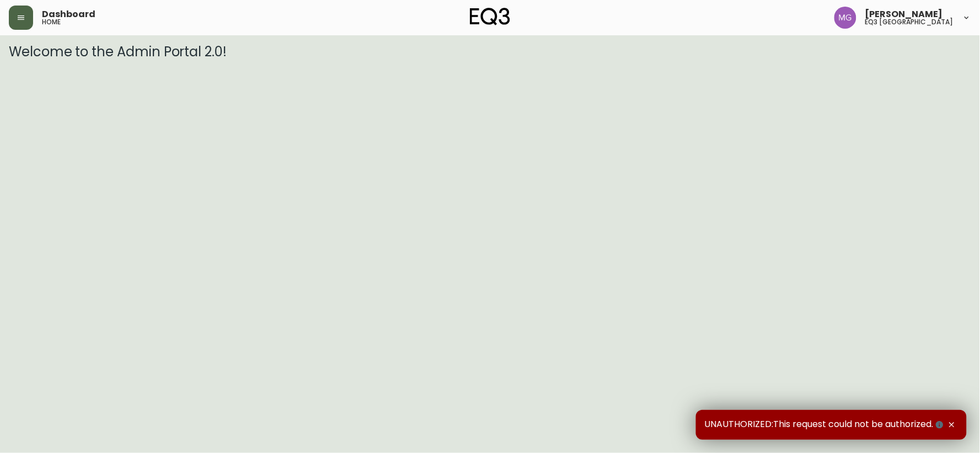 This screenshot has width=980, height=453. What do you see at coordinates (69, 14) in the screenshot?
I see `span: Dashboard` at bounding box center [69, 14].